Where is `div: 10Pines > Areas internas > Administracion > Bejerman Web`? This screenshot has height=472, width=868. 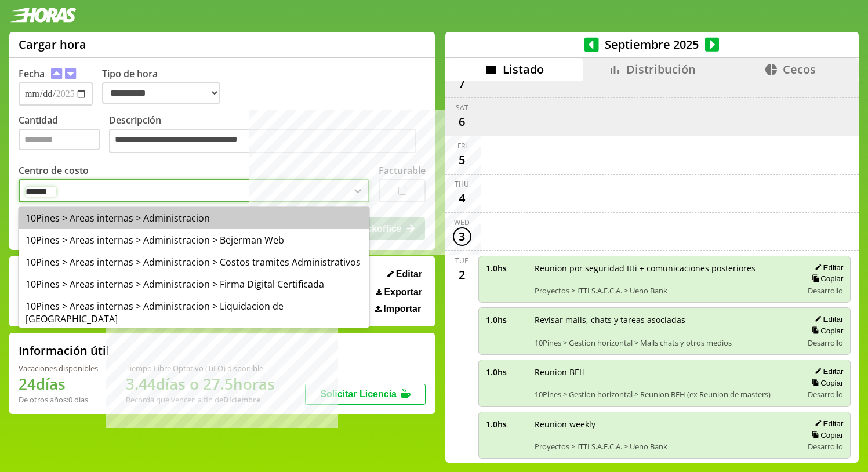
div: 10Pines > Areas internas > Administracion > Bejerman Web is located at coordinates (193, 239).